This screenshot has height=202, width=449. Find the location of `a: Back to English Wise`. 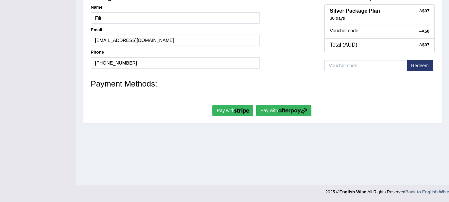

a: Back to English Wise is located at coordinates (427, 191).